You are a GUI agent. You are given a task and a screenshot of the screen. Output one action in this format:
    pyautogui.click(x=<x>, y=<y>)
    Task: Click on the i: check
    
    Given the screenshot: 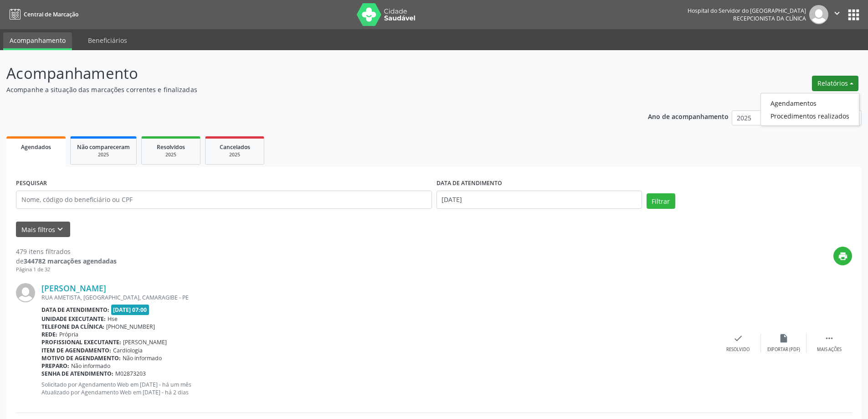 What is the action you would take?
    pyautogui.click(x=738, y=338)
    